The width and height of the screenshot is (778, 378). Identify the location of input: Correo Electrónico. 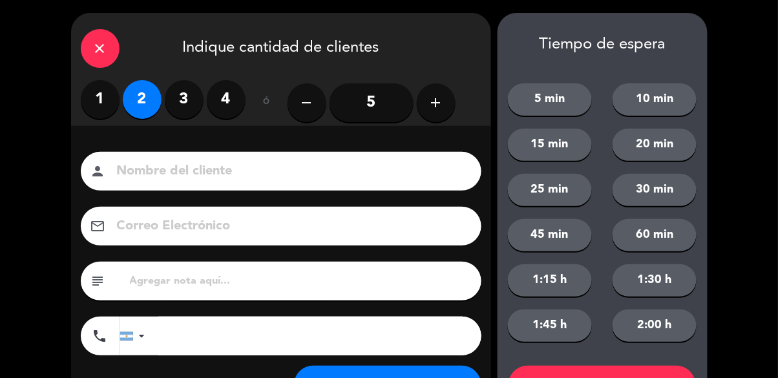
(290, 226).